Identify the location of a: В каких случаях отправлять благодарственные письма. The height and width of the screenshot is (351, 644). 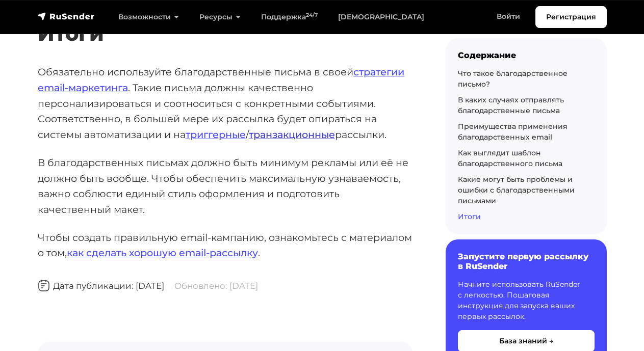
(511, 105).